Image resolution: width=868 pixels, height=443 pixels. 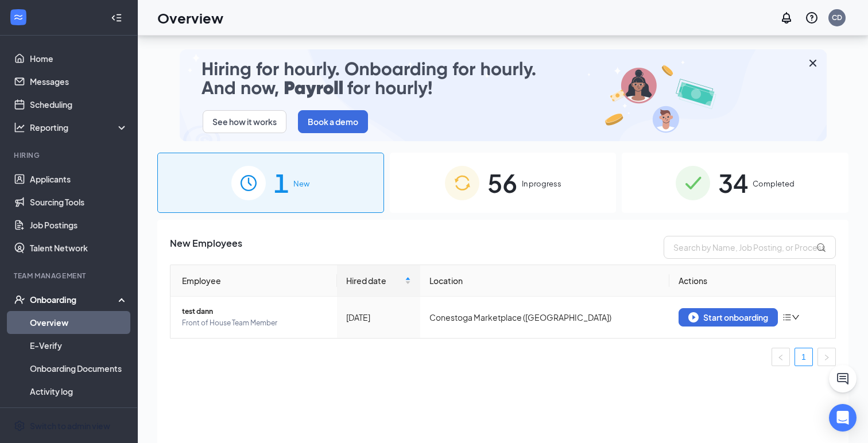 I want to click on th: Actions, so click(x=752, y=280).